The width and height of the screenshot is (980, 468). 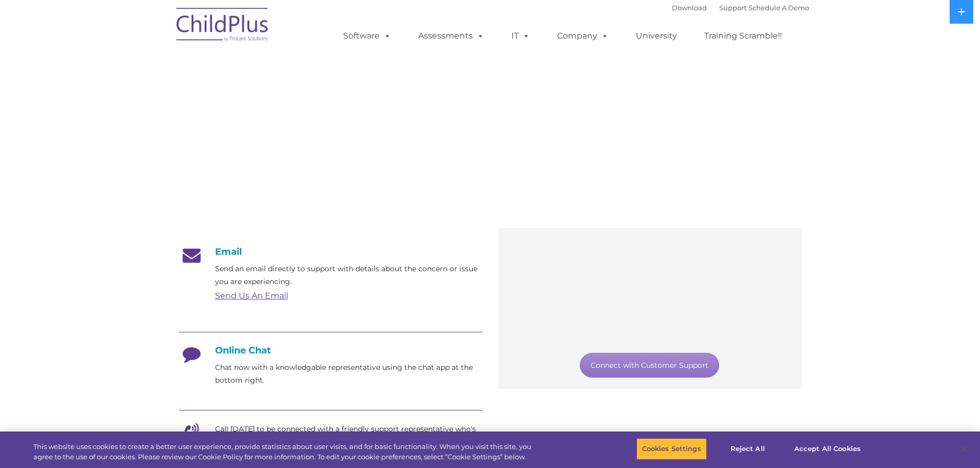 I want to click on a: University, so click(x=657, y=36).